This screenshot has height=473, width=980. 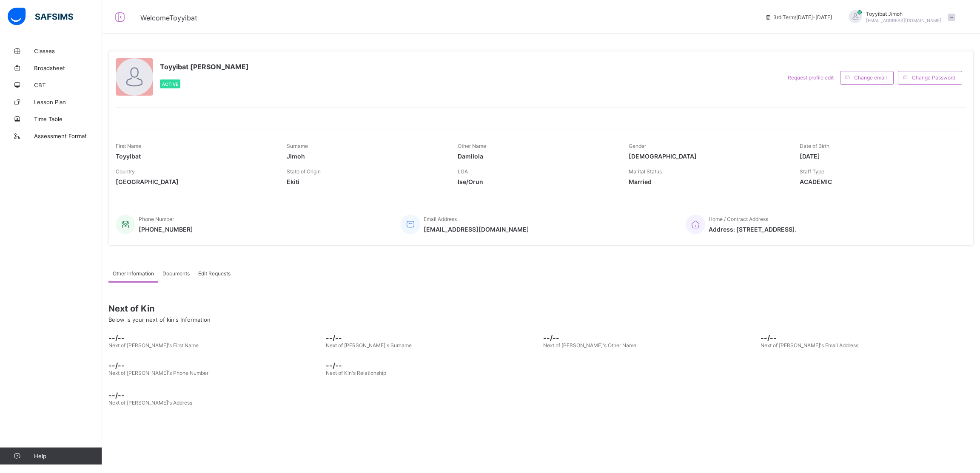 I want to click on span: Next of Kin's Relationship, so click(x=356, y=373).